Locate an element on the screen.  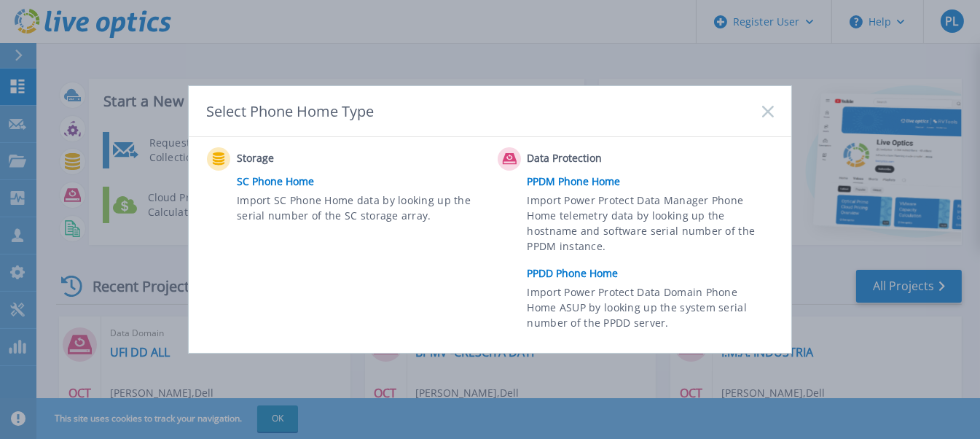
span: Data Protection is located at coordinates (599, 159).